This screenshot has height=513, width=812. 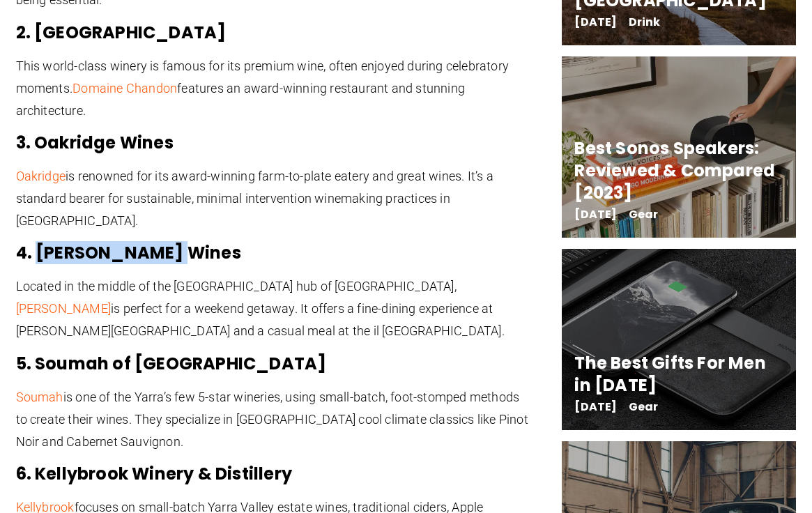 What do you see at coordinates (274, 419) in the screenshot?
I see `p: is one of the Yarra’s few 5-star wineries, using small-batch, foot-stomped methods to create thei...` at bounding box center [274, 419].